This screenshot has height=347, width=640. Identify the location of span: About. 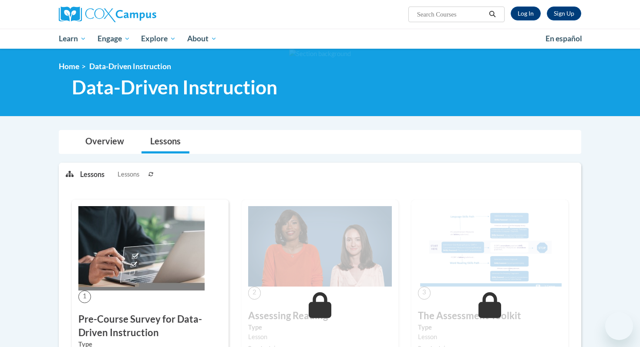
(202, 39).